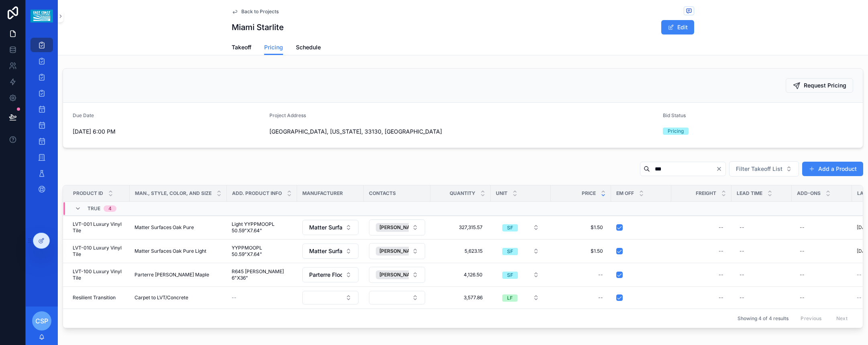 The width and height of the screenshot is (868, 345). What do you see at coordinates (99, 227) in the screenshot?
I see `span: LVT-001 Luxury Vinyl Tile` at bounding box center [99, 227].